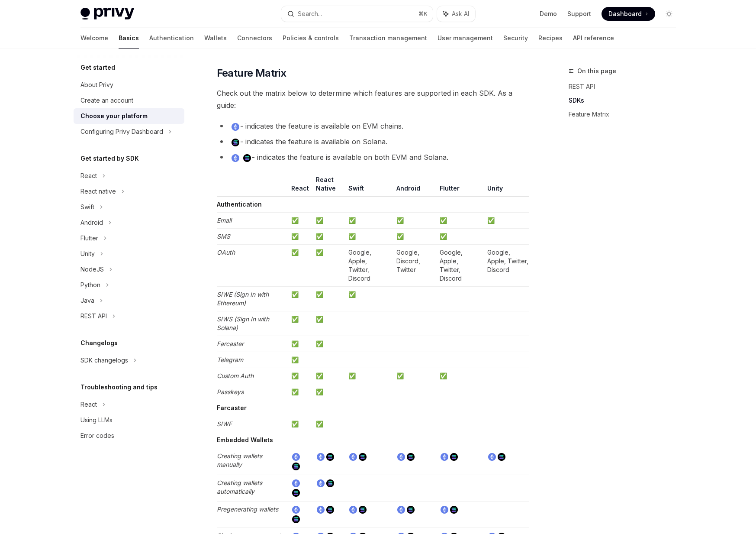 The width and height of the screenshot is (756, 534). Describe the element at coordinates (597, 71) in the screenshot. I see `span: On this page` at that location.